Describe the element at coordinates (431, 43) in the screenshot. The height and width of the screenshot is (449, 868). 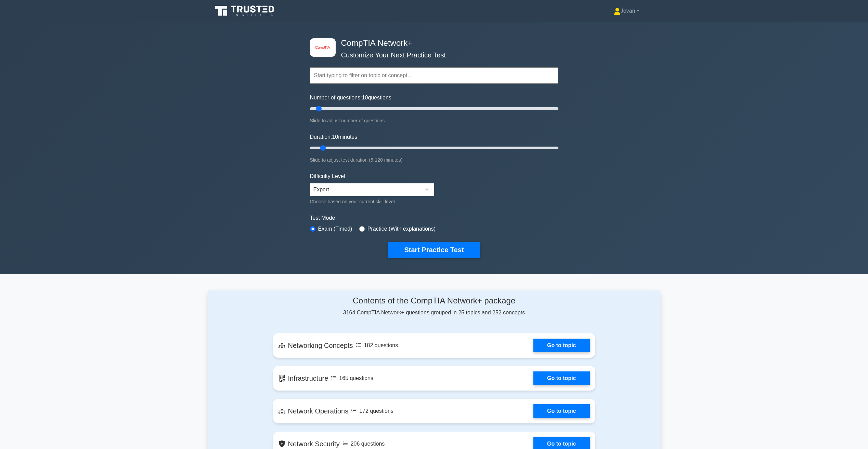
I see `h4: CompTIA Network+` at that location.